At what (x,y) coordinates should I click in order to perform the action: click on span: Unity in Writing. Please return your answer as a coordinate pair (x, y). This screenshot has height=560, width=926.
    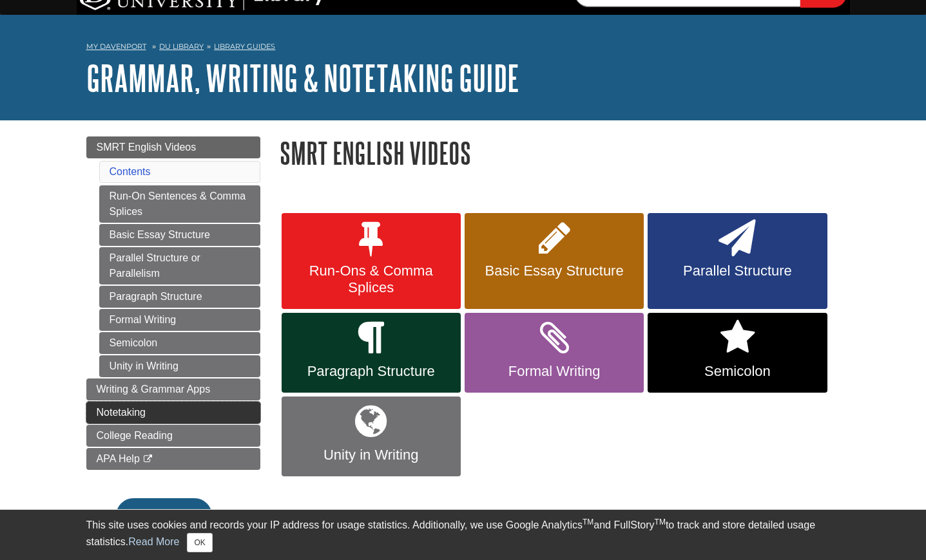
    Looking at the image, I should click on (371, 456).